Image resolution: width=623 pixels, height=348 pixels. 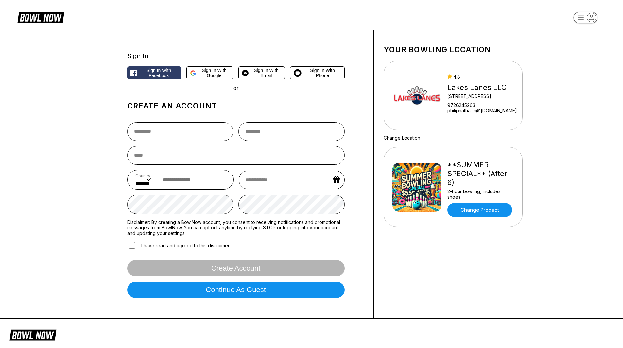 I want to click on span: Sign in with Facebook, so click(x=159, y=73).